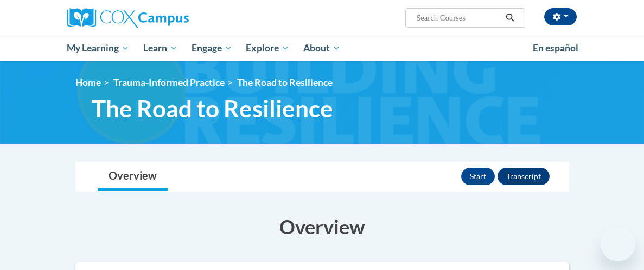  What do you see at coordinates (212, 49) in the screenshot?
I see `span: Engage` at bounding box center [212, 49].